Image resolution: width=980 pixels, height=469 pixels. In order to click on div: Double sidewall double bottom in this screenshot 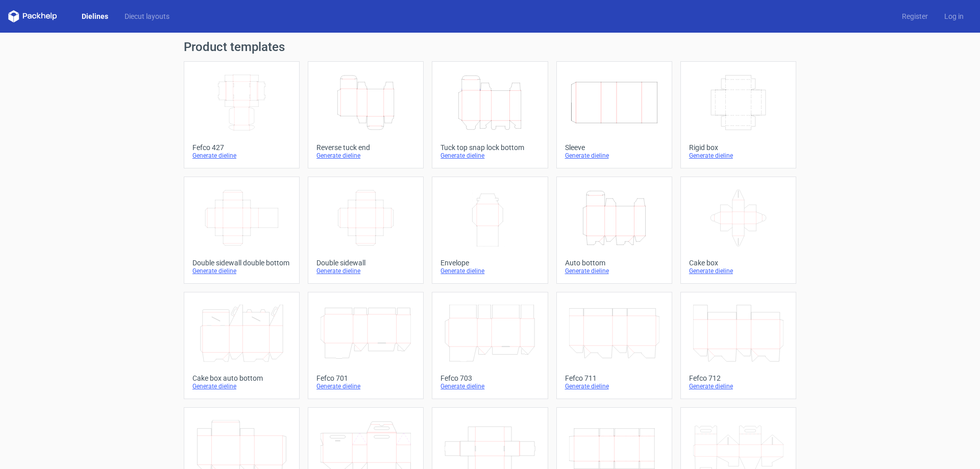, I will do `click(242, 262)`.